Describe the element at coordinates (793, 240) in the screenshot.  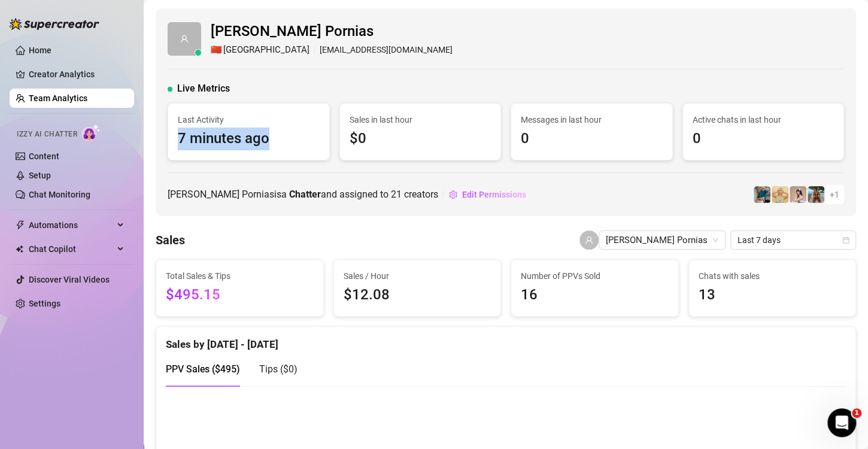
I see `span: Last 7 days` at that location.